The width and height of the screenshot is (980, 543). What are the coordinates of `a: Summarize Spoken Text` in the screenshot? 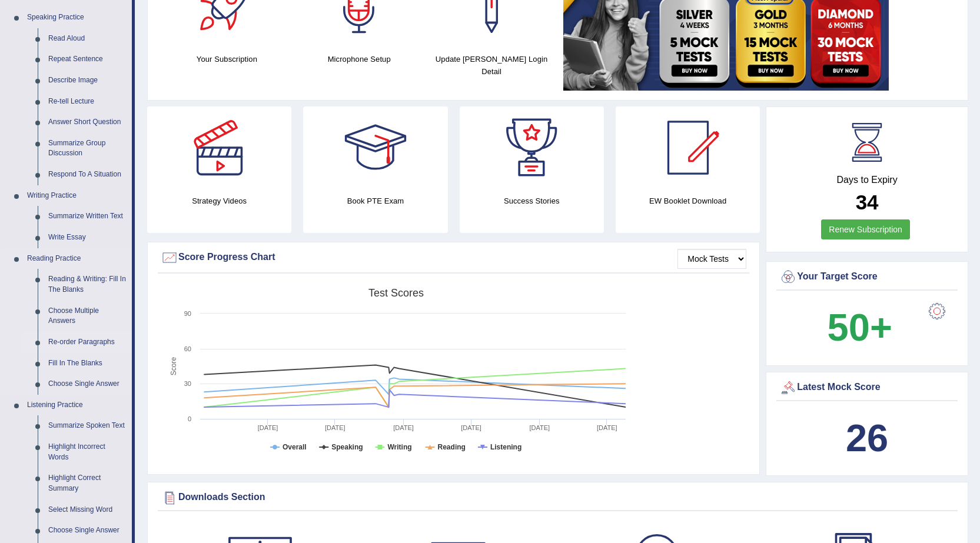 It's located at (87, 426).